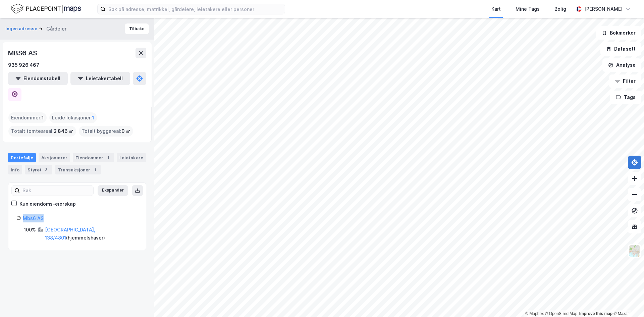  What do you see at coordinates (22, 29) in the screenshot?
I see `button: Ingen adresse` at bounding box center [22, 29].